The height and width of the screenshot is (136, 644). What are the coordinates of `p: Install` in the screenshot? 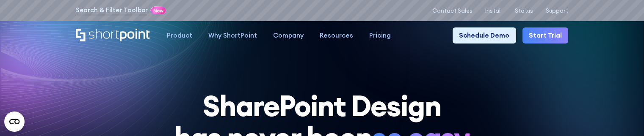 It's located at (493, 11).